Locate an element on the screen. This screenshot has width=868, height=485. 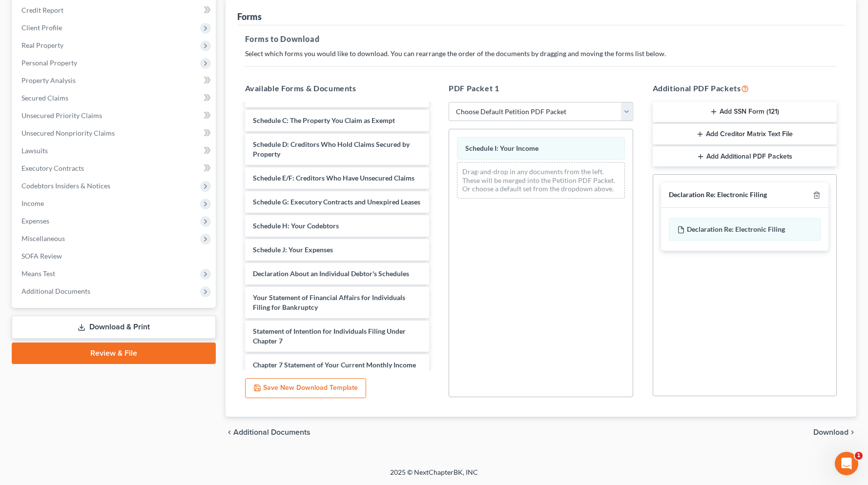
a: Review & File is located at coordinates (114, 354).